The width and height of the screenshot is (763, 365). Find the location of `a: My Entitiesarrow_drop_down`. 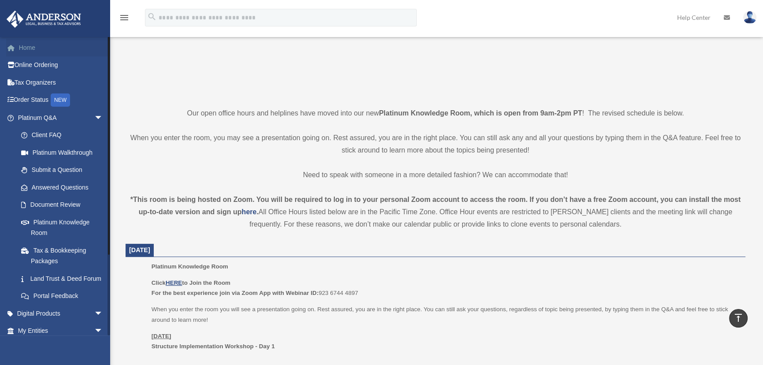

a: My Entitiesarrow_drop_down is located at coordinates (61, 331).